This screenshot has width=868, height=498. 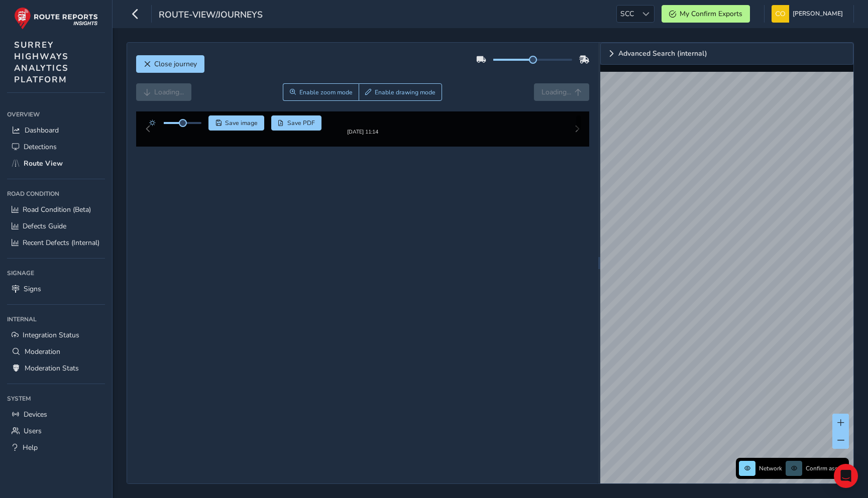 What do you see at coordinates (41, 147) in the screenshot?
I see `span: Detections` at bounding box center [41, 147].